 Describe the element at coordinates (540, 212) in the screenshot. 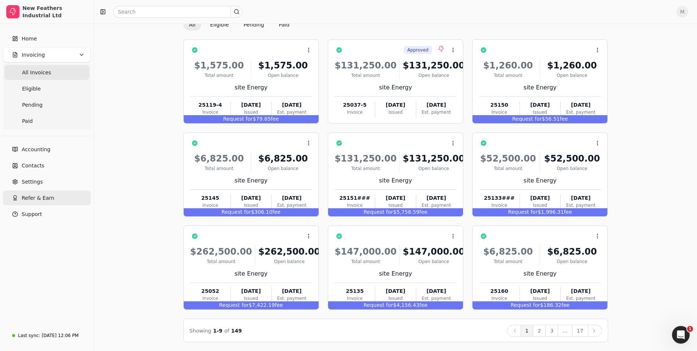

I see `div: $1,996.31` at that location.